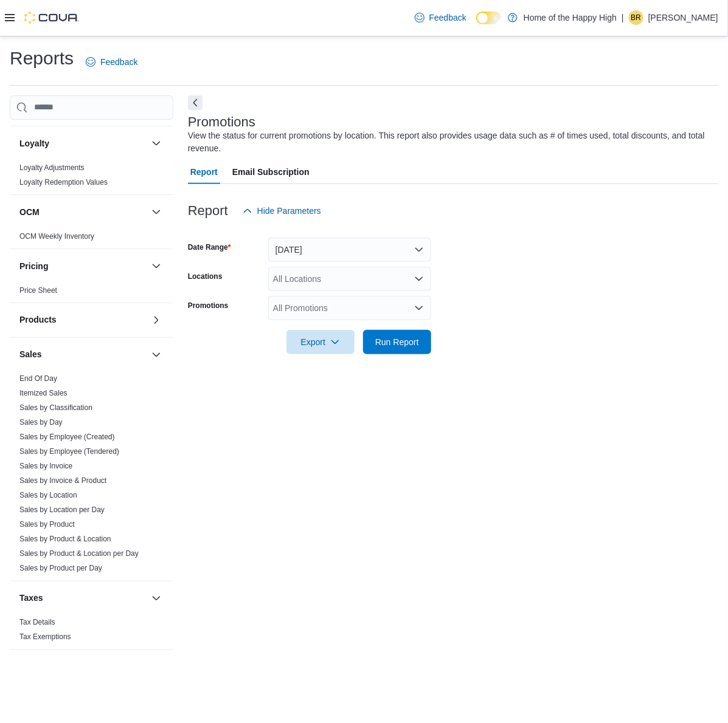 Image resolution: width=728 pixels, height=723 pixels. What do you see at coordinates (397, 342) in the screenshot?
I see `span: Run Report` at bounding box center [397, 342].